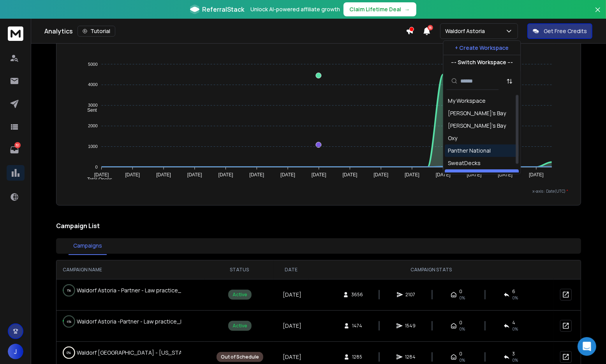 This screenshot has height=364, width=606. I want to click on div: Panther National, so click(469, 150).